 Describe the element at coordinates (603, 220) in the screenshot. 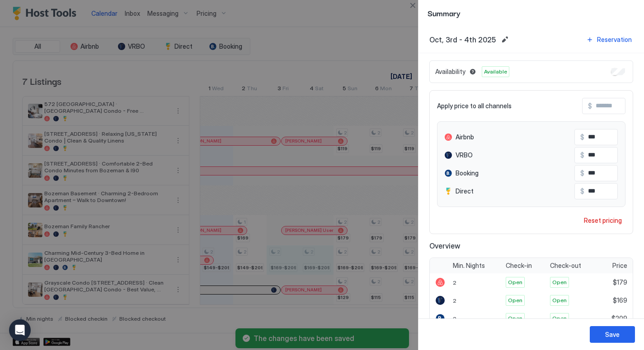

I see `button: Reset pricing` at that location.